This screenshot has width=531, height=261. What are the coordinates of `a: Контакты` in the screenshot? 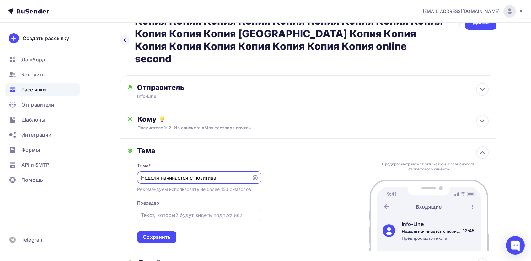 It's located at (42, 75).